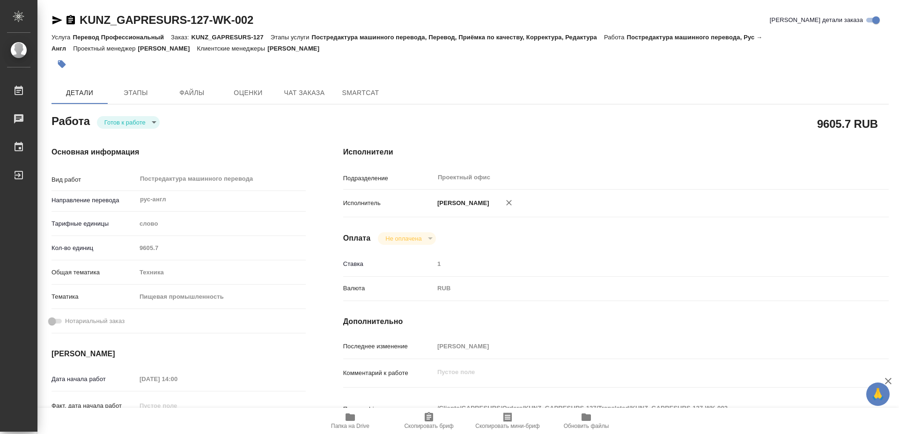 The image size is (899, 434). I want to click on span: Скопировать мини-бриф, so click(507, 426).